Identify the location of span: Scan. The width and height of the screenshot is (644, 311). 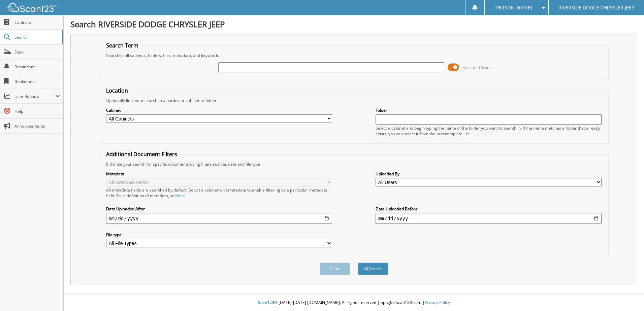
(37, 52).